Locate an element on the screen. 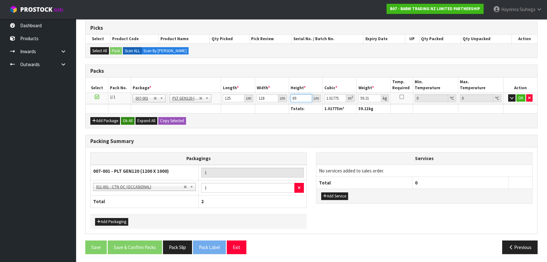 This screenshot has width=547, height=262. button: Select All is located at coordinates (100, 51).